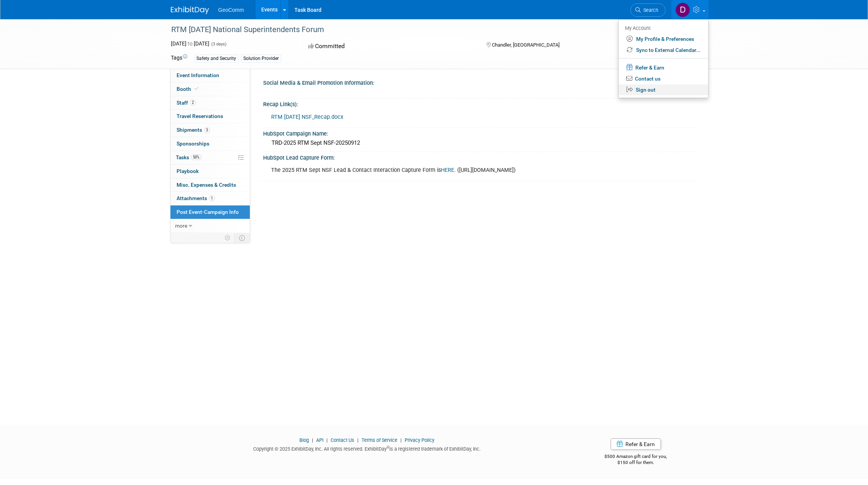 This screenshot has width=868, height=485. What do you see at coordinates (663, 50) in the screenshot?
I see `a: Sync to External Calendar...` at bounding box center [663, 50].